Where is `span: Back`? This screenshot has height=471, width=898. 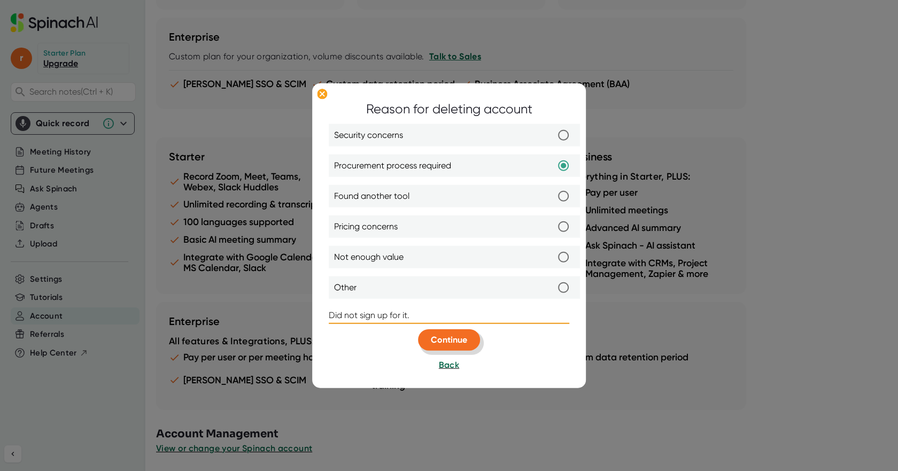 span: Back is located at coordinates (449, 365).